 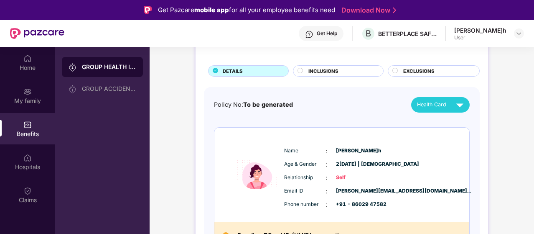 What do you see at coordinates (327, 33) in the screenshot?
I see `div: Get Help` at bounding box center [327, 33].